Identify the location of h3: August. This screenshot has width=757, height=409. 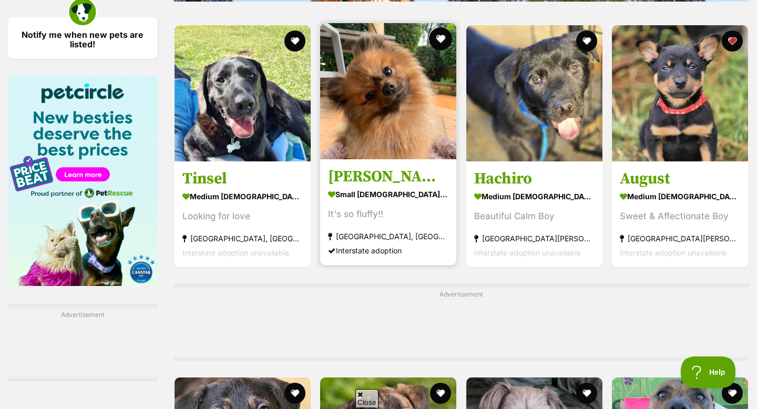
(680, 178).